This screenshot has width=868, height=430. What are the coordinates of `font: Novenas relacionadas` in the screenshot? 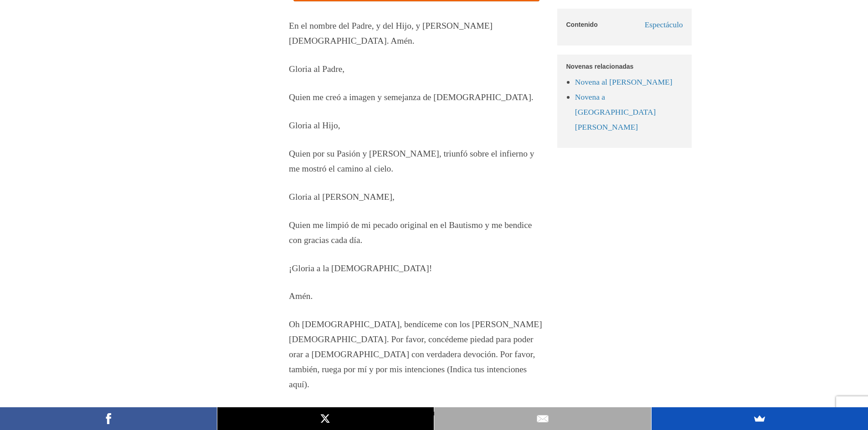 It's located at (600, 67).